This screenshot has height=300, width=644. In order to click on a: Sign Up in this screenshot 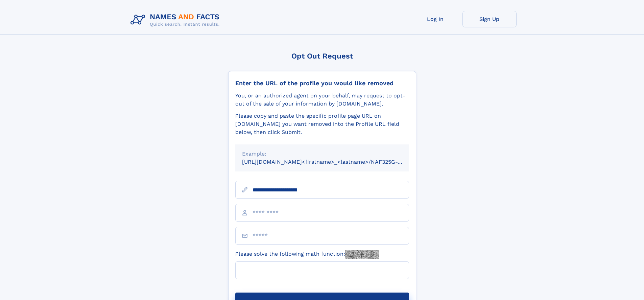, I will do `click(490, 19)`.